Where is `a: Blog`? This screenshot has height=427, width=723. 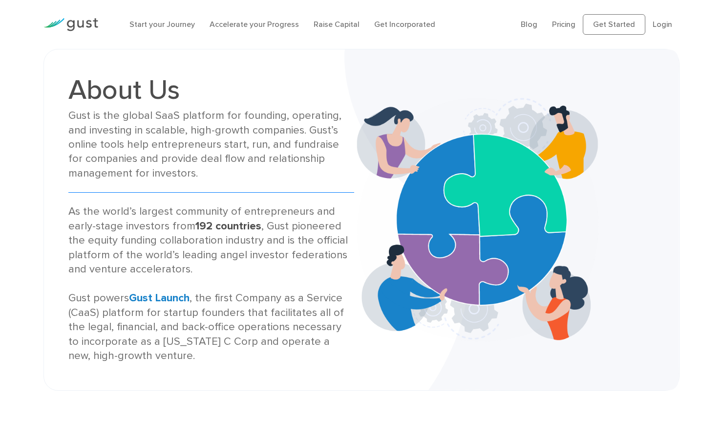
a: Blog is located at coordinates (529, 24).